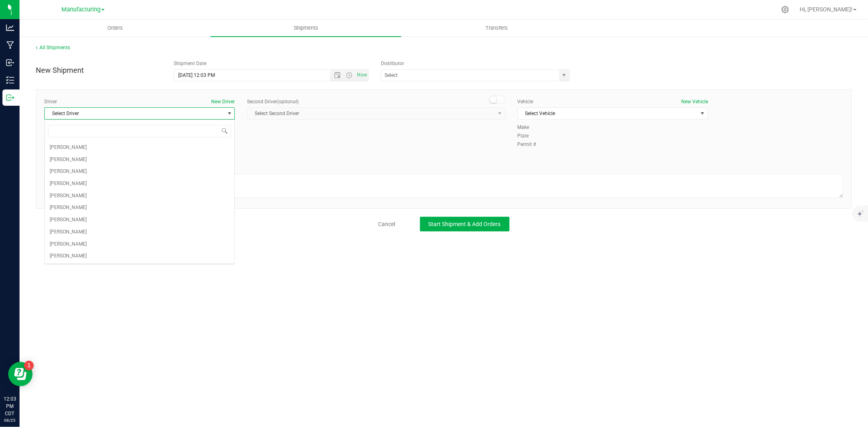 The image size is (868, 427). I want to click on a: Orders, so click(115, 28).